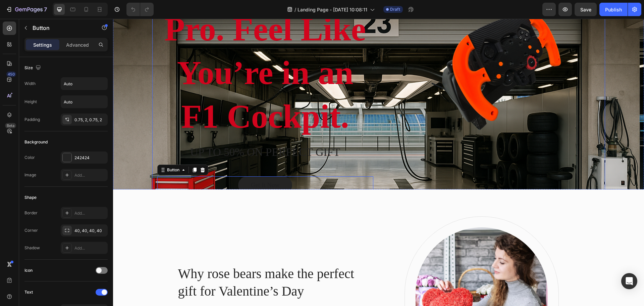 The width and height of the screenshot is (644, 306). Describe the element at coordinates (32, 248) in the screenshot. I see `div: Shadow` at that location.